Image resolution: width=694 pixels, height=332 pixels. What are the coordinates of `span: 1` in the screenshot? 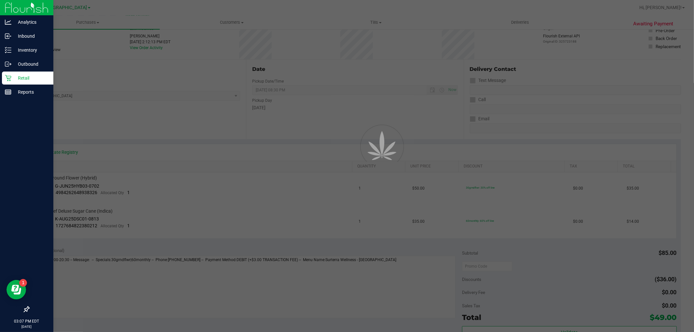 It's located at (4, 4).